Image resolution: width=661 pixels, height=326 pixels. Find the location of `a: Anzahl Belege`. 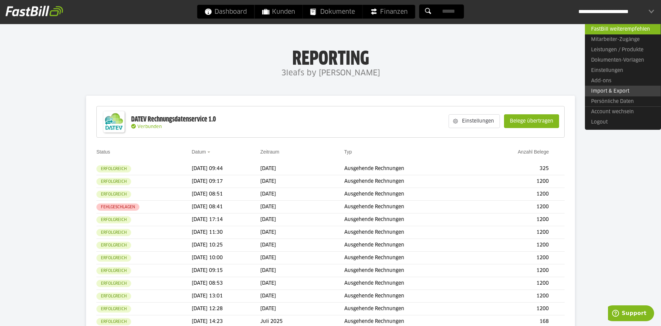

a: Anzahl Belege is located at coordinates (533, 152).